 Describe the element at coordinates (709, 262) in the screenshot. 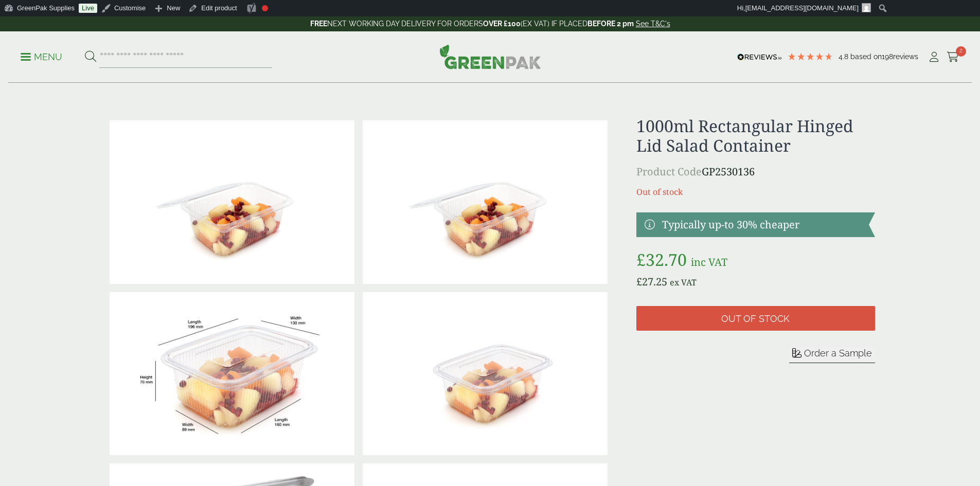

I see `span: inc VAT` at that location.